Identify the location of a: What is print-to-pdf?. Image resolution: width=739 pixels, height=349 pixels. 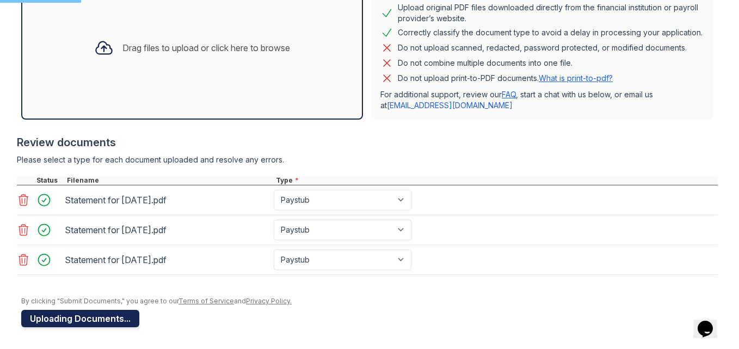
(576, 78).